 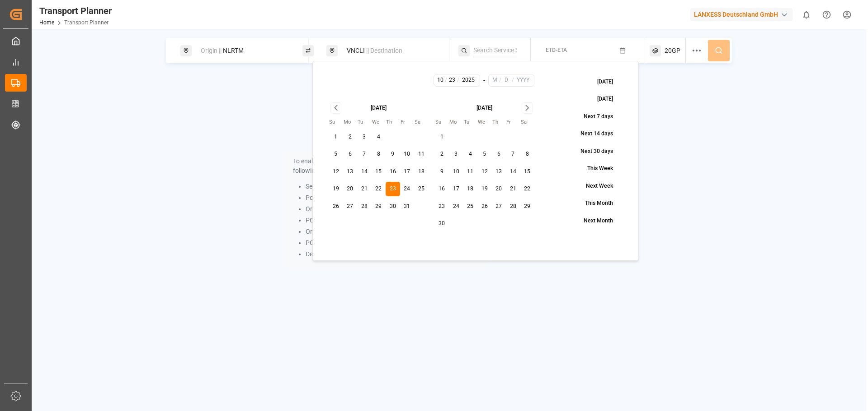 What do you see at coordinates (593, 204) in the screenshot?
I see `button: This Month` at bounding box center [593, 204].